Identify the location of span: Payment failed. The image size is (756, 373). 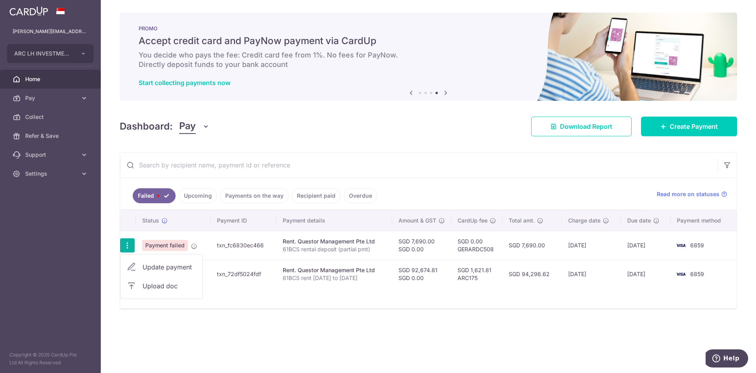
(165, 245).